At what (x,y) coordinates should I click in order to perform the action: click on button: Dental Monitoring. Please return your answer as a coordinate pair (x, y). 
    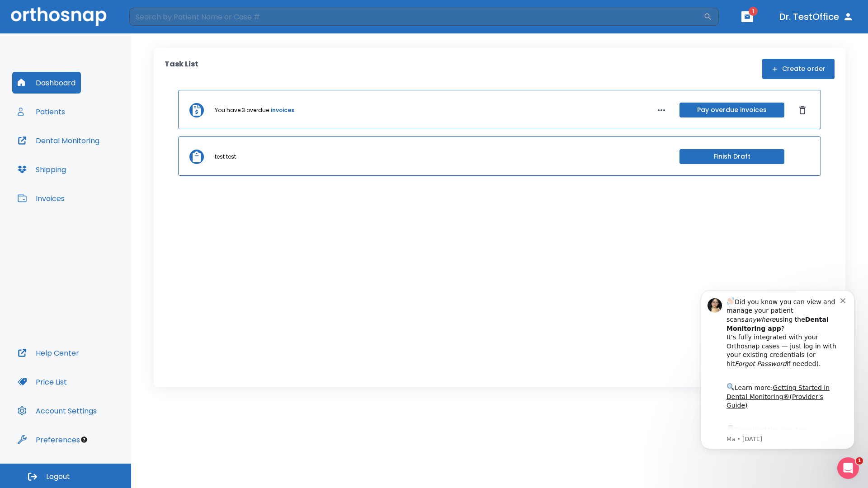
    Looking at the image, I should click on (58, 140).